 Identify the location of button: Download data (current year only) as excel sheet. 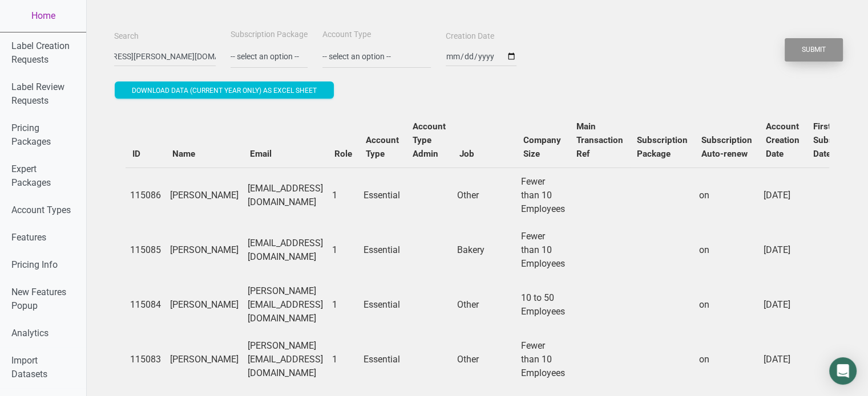
(224, 90).